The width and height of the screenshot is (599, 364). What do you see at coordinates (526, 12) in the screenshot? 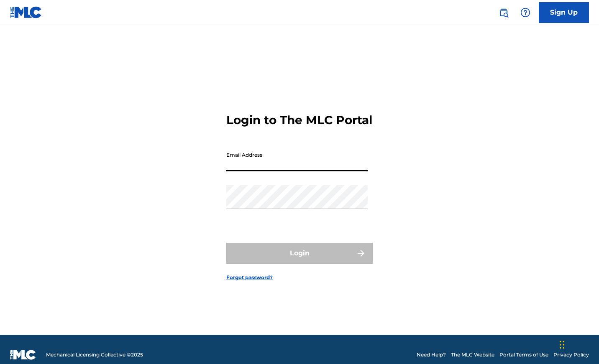
I see `img: help` at bounding box center [526, 12].